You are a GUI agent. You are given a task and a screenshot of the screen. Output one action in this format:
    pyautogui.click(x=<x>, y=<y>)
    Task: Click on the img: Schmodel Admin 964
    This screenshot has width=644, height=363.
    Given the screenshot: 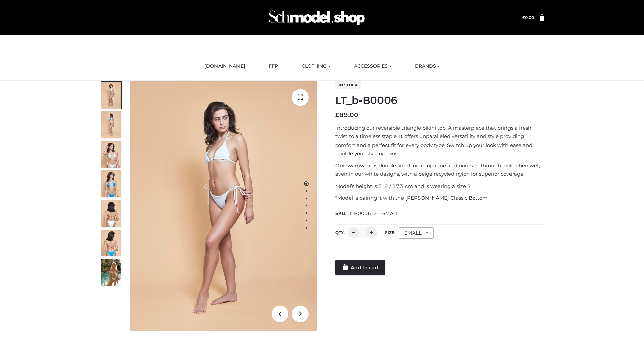 What is the action you would take?
    pyautogui.click(x=316, y=17)
    